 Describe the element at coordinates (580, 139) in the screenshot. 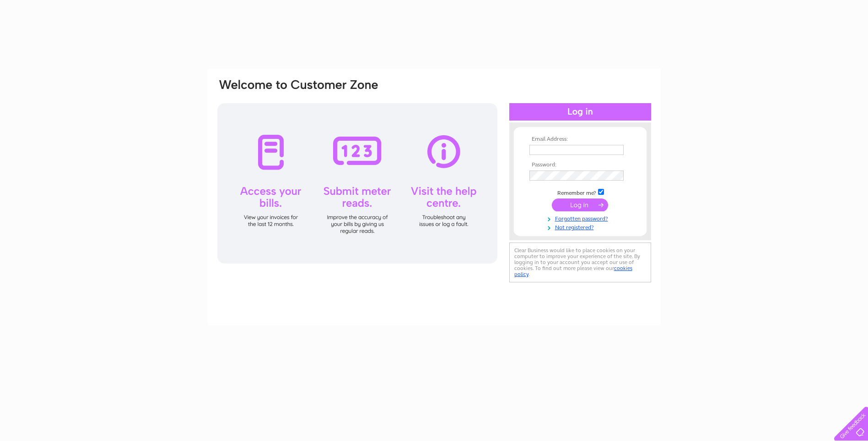

I see `th: Email Address:` at that location.